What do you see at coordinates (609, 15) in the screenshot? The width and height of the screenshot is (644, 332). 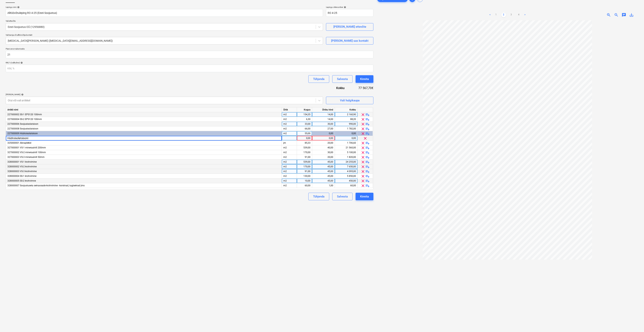 I see `span: zoom_in` at bounding box center [609, 15].